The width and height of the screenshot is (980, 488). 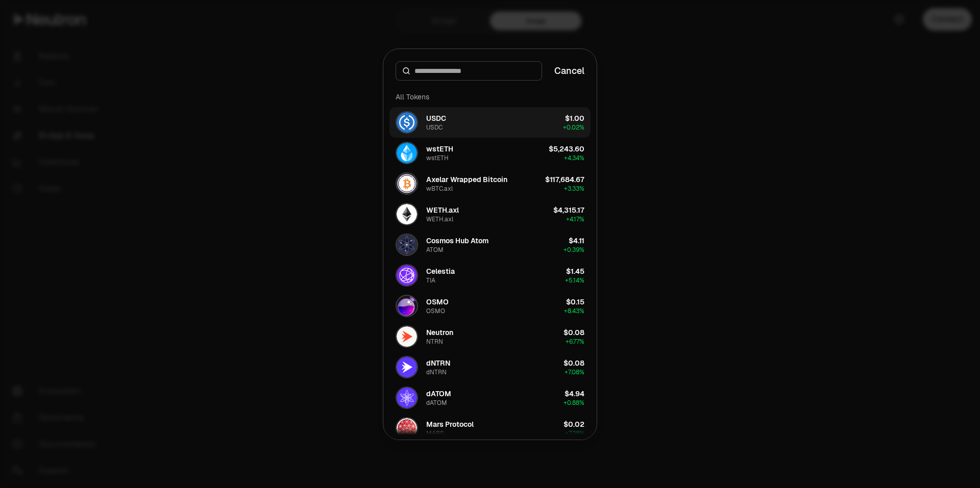 I want to click on span: + 0.39%, so click(x=574, y=250).